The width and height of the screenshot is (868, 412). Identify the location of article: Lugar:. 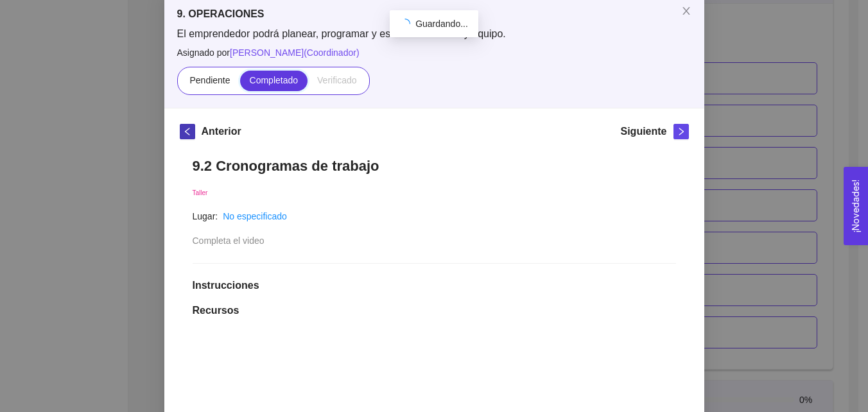
(205, 216).